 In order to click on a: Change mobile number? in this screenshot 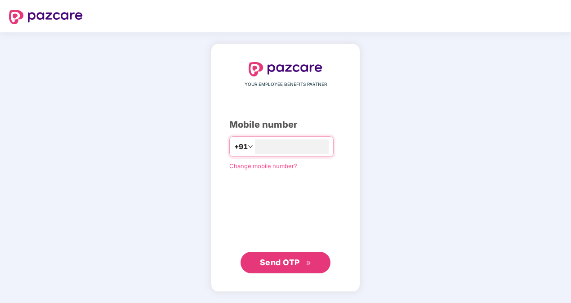, I will do `click(263, 166)`.